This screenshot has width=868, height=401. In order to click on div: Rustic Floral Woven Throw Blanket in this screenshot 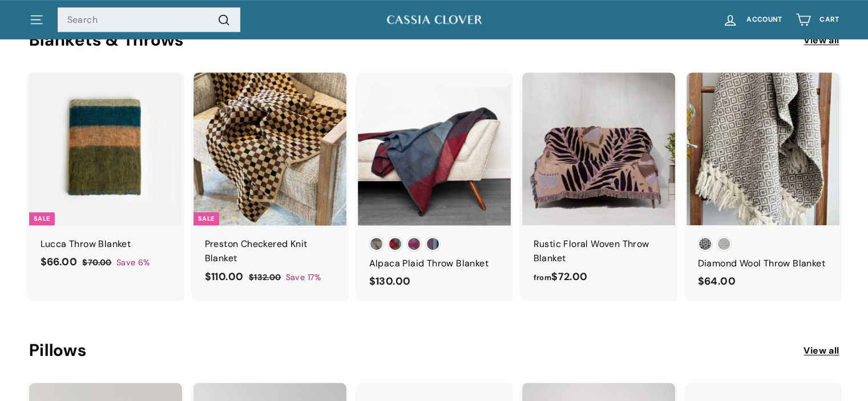, I will do `click(598, 251)`.